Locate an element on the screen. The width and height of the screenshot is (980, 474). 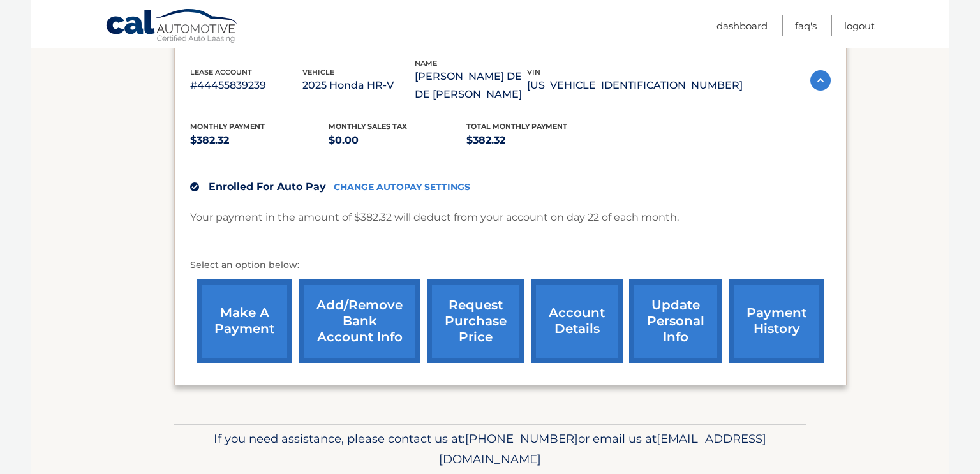
a: request purchase price is located at coordinates (475, 321).